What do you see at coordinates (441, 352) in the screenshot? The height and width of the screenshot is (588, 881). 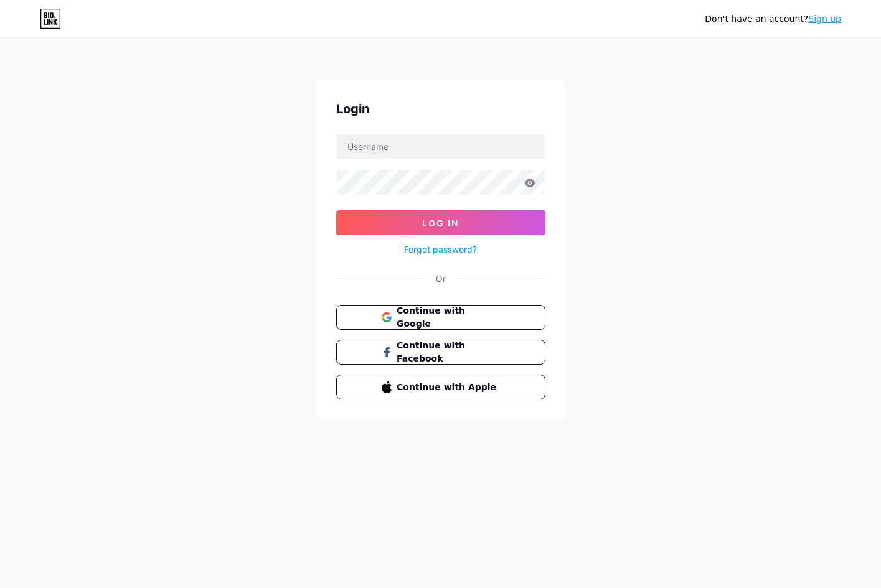 I see `a: Continue with Facebook` at bounding box center [441, 352].